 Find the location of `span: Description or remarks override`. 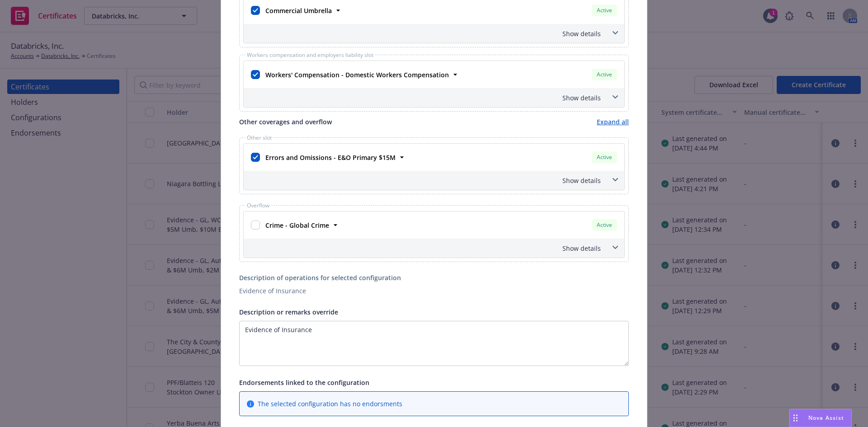

span: Description or remarks override is located at coordinates (288, 311).